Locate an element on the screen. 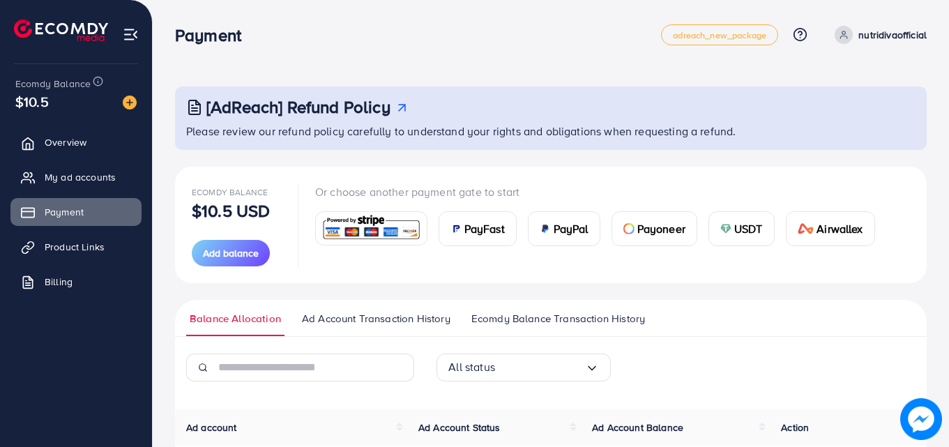 The width and height of the screenshot is (949, 447). img: menu is located at coordinates (130, 34).